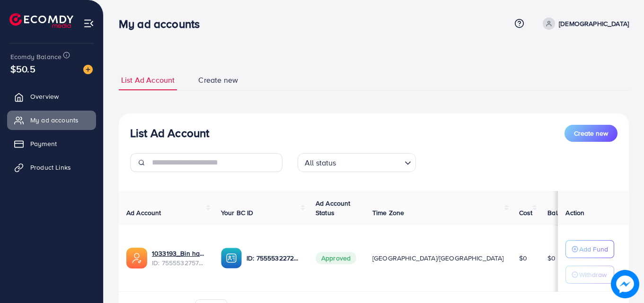 Image resolution: width=644 pixels, height=303 pixels. I want to click on img: ic-ba-acc.ded83a64.svg, so click(231, 258).